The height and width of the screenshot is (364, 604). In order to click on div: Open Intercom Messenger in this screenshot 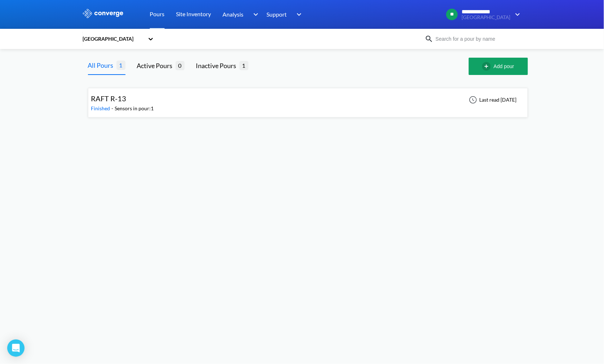, I will do `click(16, 348)`.